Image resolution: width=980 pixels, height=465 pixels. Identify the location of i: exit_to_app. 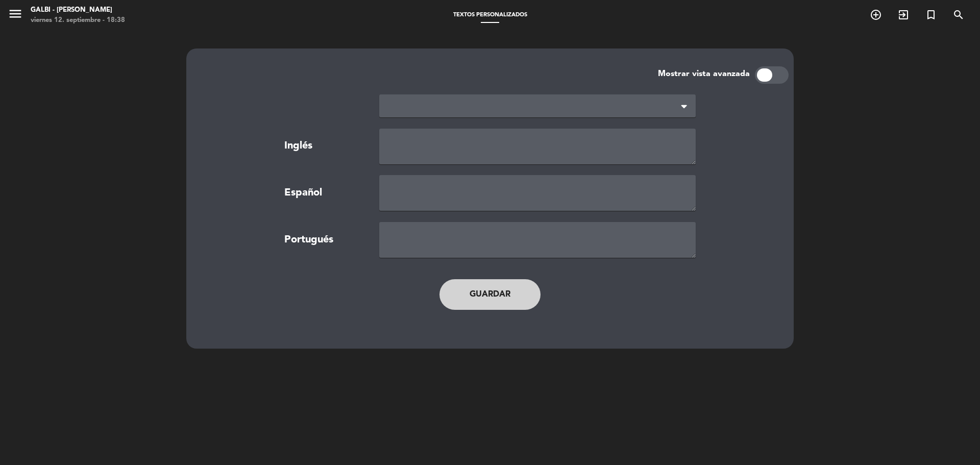
(903, 15).